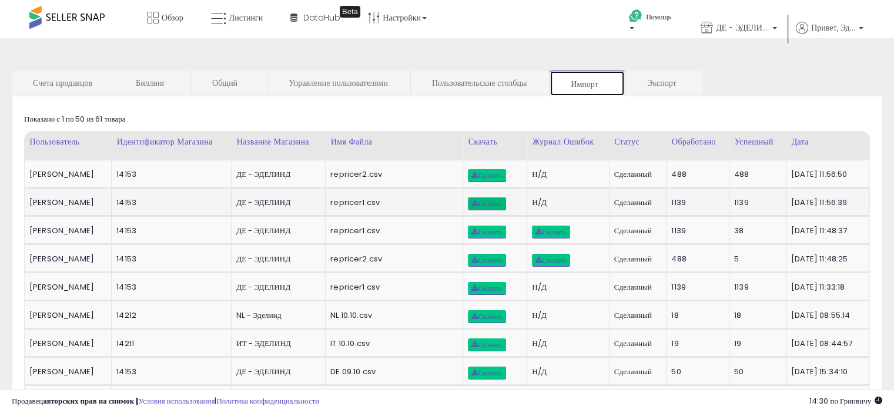  Describe the element at coordinates (172, 18) in the screenshot. I see `font: Обзор` at that location.